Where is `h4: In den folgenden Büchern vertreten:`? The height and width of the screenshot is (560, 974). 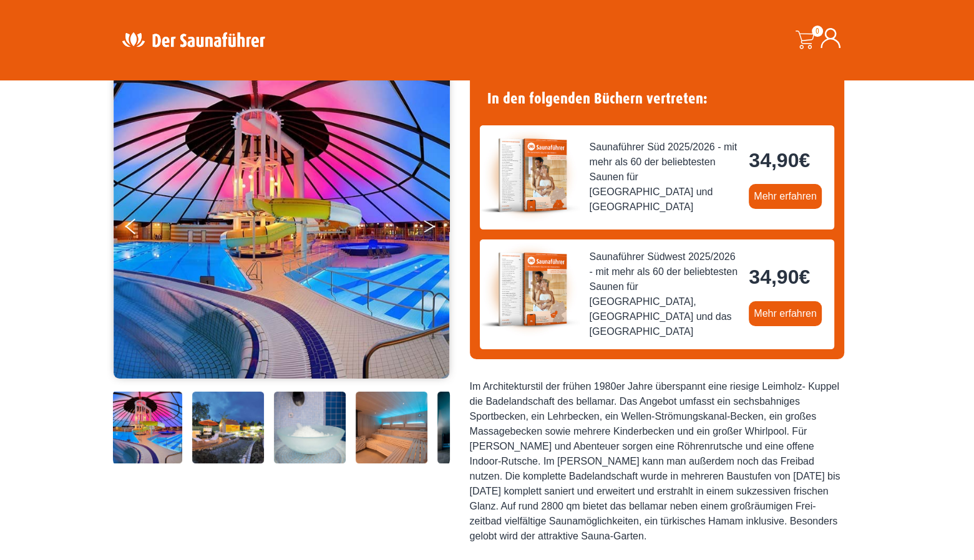
h4: In den folgenden Büchern vertreten: is located at coordinates (657, 99).